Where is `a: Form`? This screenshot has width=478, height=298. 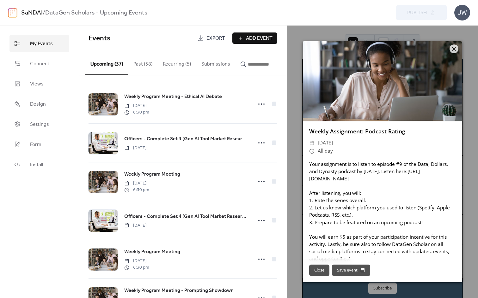
a: Form is located at coordinates (39, 145).